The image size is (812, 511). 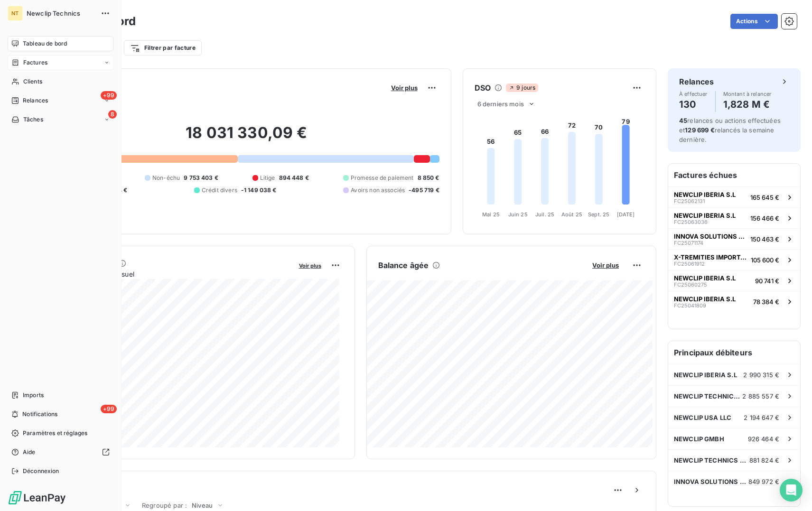 What do you see at coordinates (37, 497) in the screenshot?
I see `img: Logo LeanPay` at bounding box center [37, 497].